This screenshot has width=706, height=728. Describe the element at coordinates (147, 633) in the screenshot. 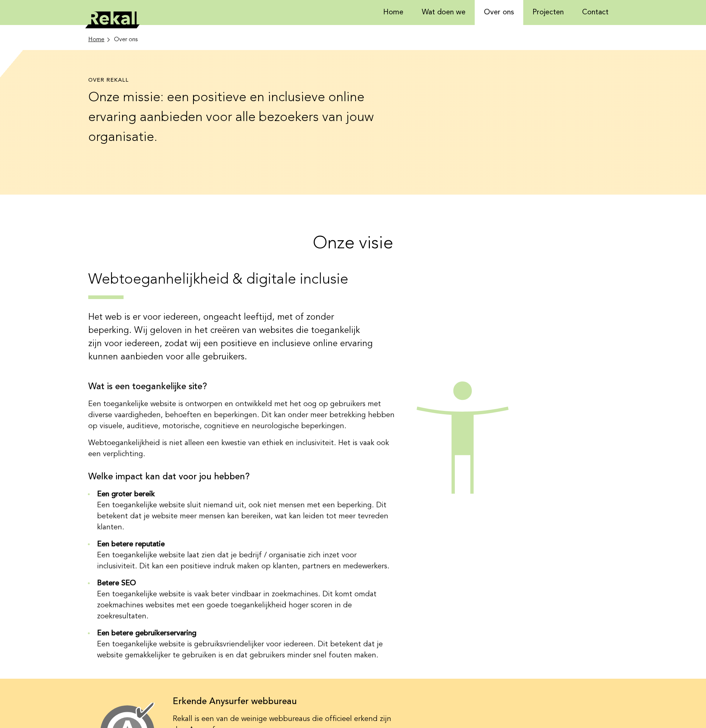

I see `b: Een betere gebruikerservaring` at that location.